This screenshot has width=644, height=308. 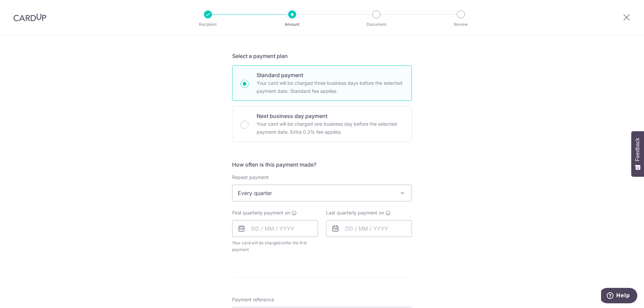 I want to click on p: Your card will be charged three business days before the selected payment date. Standard fee appl..., so click(x=330, y=87).